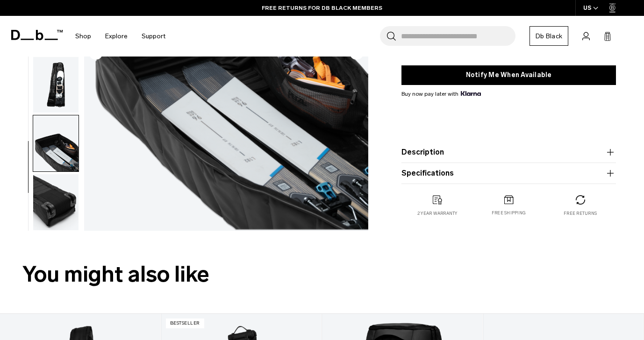 Image resolution: width=644 pixels, height=340 pixels. I want to click on button: Notify Me When Available, so click(508, 75).